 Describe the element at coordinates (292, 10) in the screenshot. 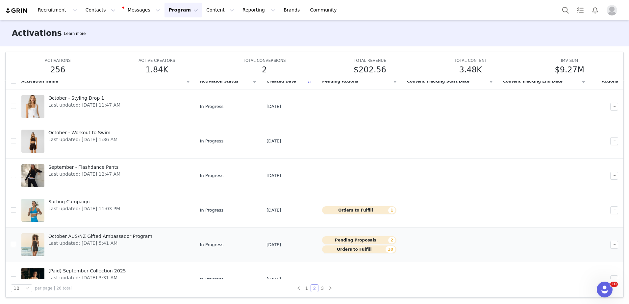

I see `a: Brands` at that location.